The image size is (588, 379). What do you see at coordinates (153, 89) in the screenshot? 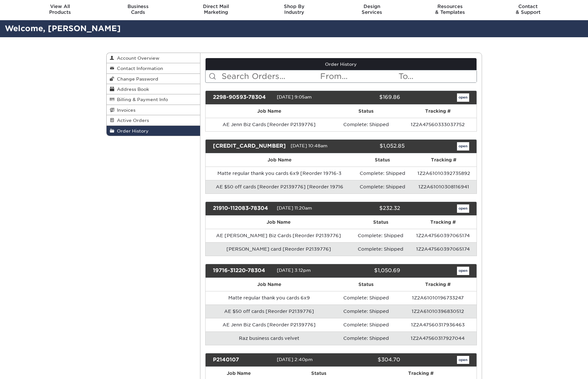
I see `a: Address Book` at bounding box center [153, 89].